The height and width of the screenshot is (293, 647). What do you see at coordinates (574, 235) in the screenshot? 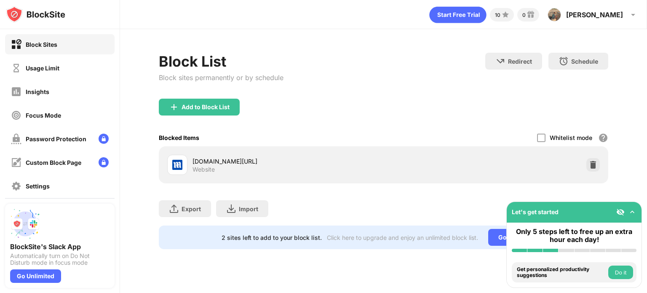
I see `div: Only 5 steps left to free up an extra hour each day!` at bounding box center [574, 235].